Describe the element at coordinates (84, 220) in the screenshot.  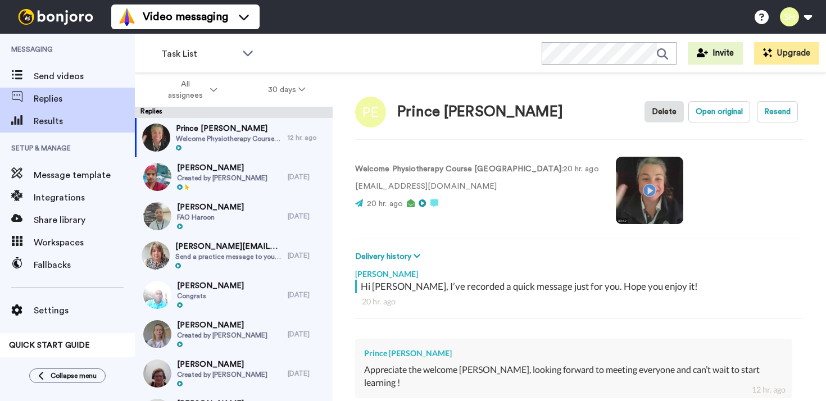
I see `span: Share library` at that location.